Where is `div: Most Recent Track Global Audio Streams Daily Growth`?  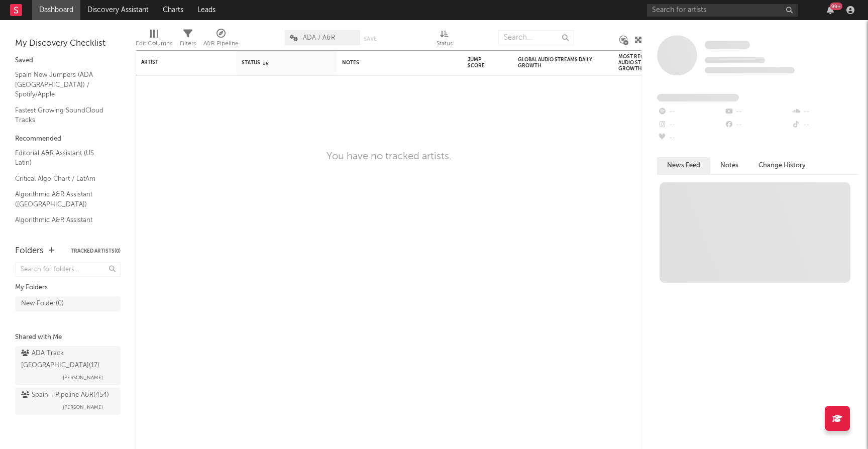 div: Most Recent Track Global Audio Streams Daily Growth is located at coordinates (656, 63).